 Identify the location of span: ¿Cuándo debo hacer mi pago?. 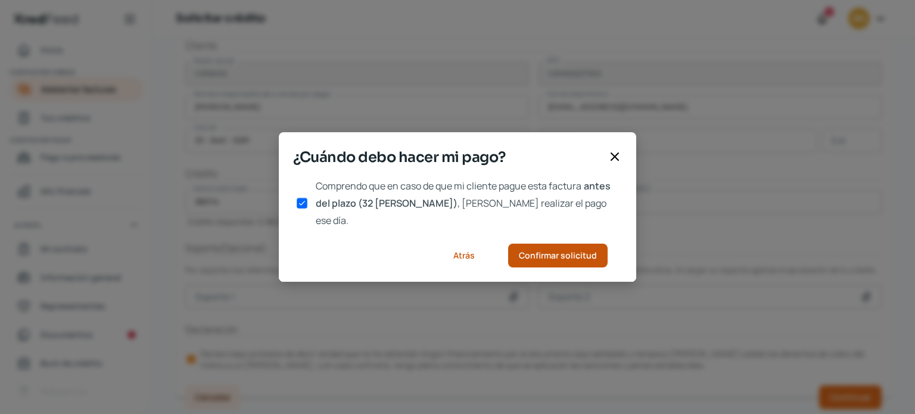
(448, 157).